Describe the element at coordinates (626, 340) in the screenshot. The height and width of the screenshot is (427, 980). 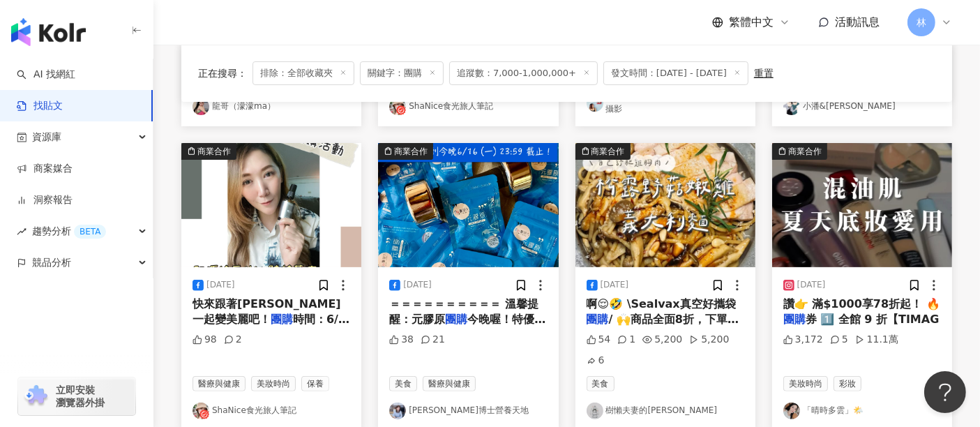
I see `div: 1` at that location.